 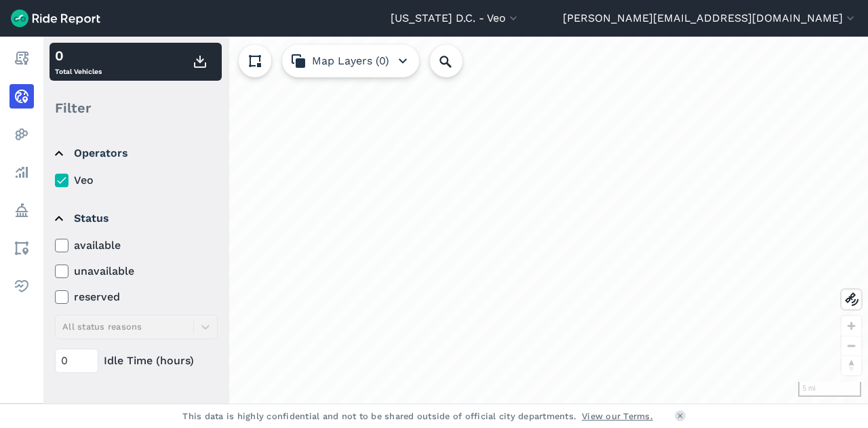 I want to click on label: available, so click(x=136, y=245).